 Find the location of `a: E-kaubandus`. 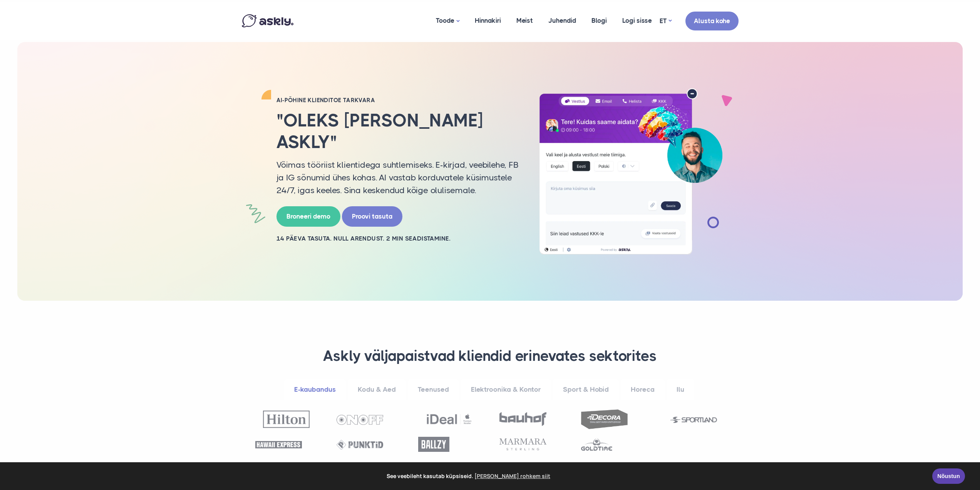

a: E-kaubandus is located at coordinates (315, 389).